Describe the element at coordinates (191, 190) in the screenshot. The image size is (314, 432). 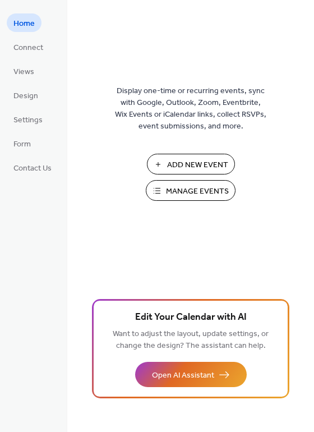
I see `button: Manage Events` at that location.